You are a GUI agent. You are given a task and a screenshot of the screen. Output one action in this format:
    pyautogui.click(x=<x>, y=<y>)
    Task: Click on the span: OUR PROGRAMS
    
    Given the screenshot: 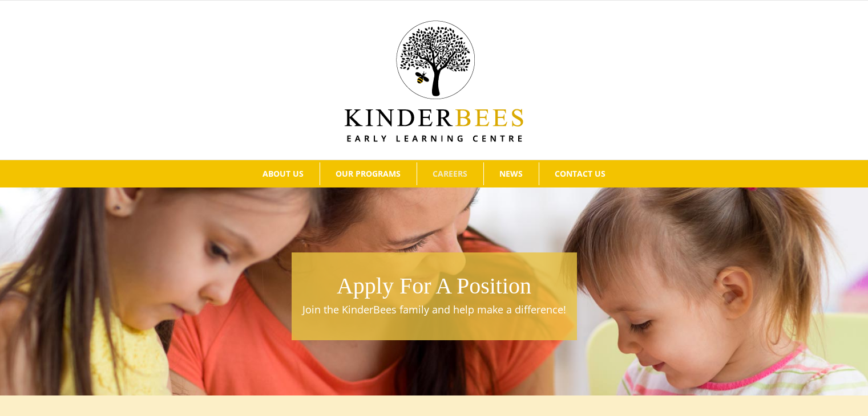 What is the action you would take?
    pyautogui.click(x=368, y=174)
    